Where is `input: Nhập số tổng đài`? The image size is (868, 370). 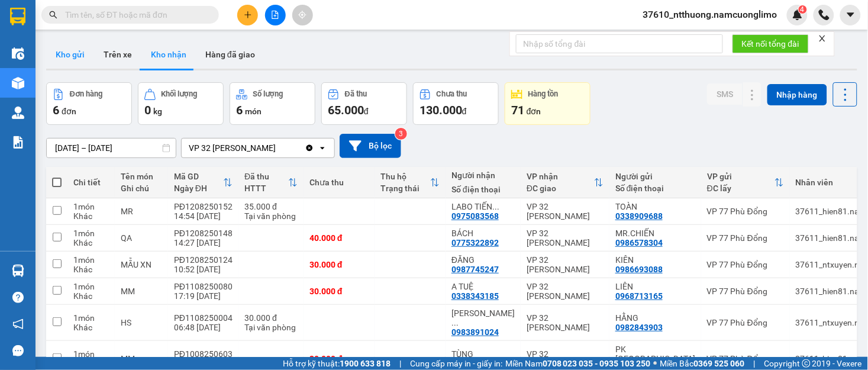 input: Nhập số tổng đài is located at coordinates (620, 44).